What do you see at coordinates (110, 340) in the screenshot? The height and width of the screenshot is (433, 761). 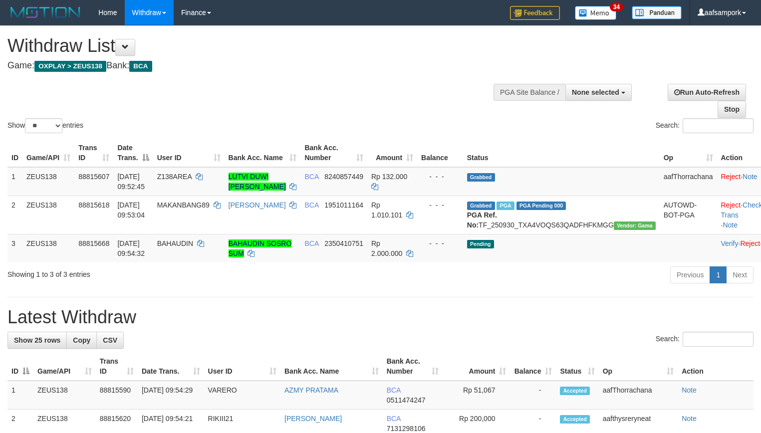 I see `a: CSV` at bounding box center [110, 340].